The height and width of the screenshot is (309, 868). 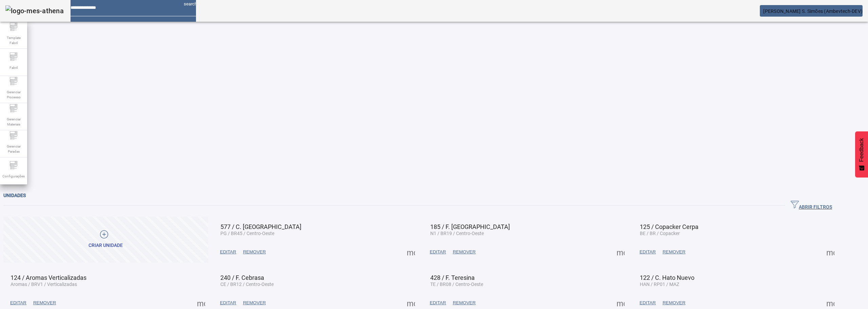 I want to click on span: Template Fabril, so click(x=13, y=41).